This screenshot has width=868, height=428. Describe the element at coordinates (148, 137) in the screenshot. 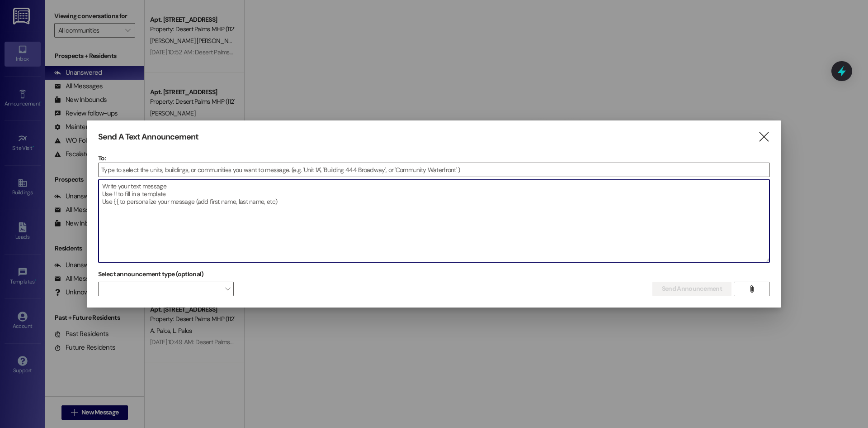

I see `h3: Send A Text Announcement` at that location.